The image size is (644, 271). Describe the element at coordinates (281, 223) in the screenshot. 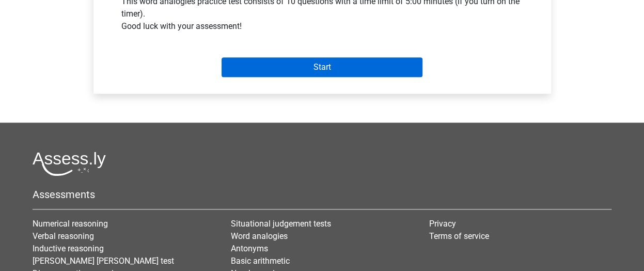

I see `a: Situational judgement tests` at that location.